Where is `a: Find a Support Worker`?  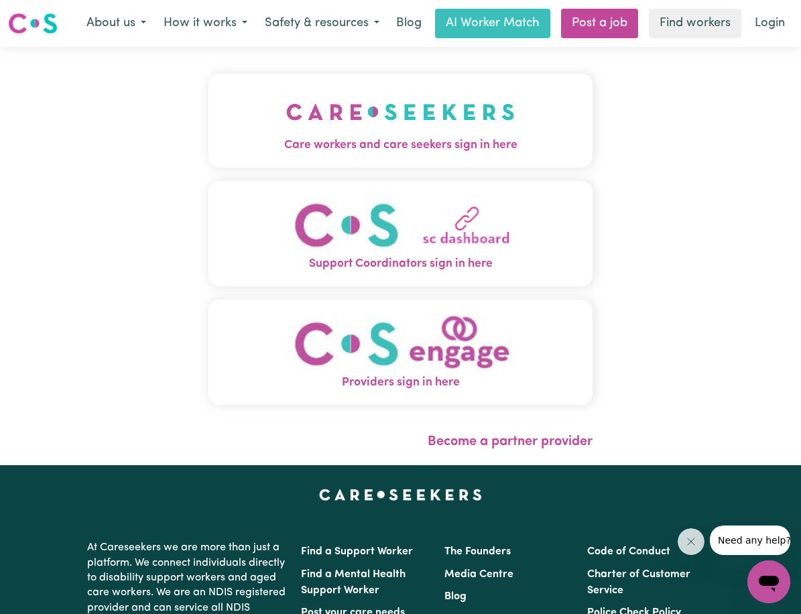
a: Find a Support Worker is located at coordinates (357, 552).